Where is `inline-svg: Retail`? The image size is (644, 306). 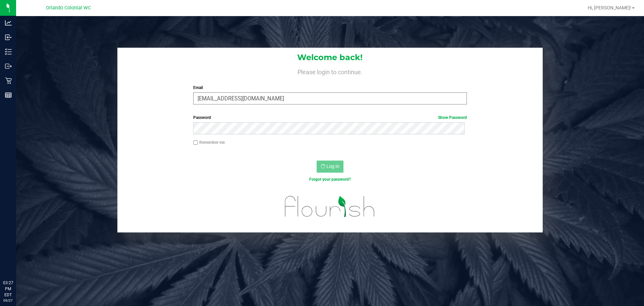 inline-svg: Retail is located at coordinates (8, 80).